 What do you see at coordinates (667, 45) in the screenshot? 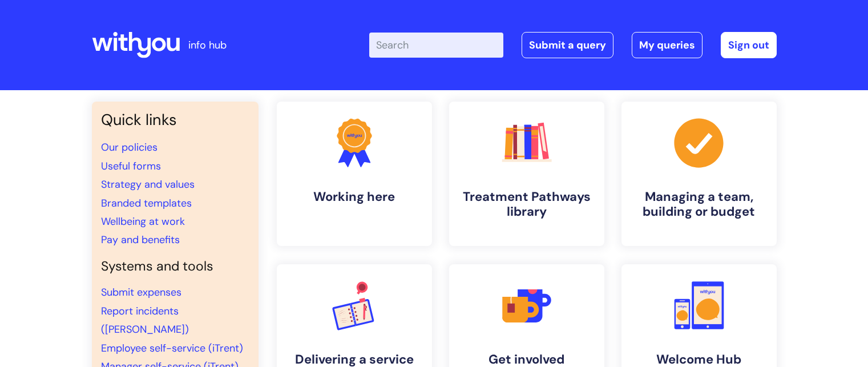
I see `a: My queries` at bounding box center [667, 45].